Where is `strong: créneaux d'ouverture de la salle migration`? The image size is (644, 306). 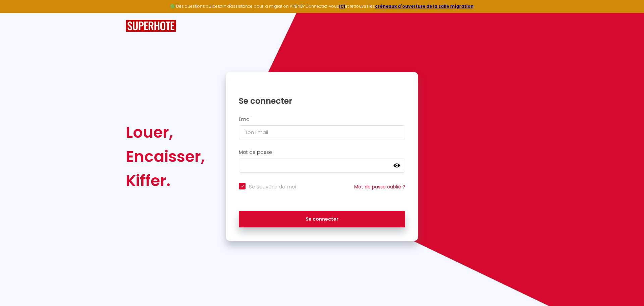
strong: créneaux d'ouverture de la salle migration is located at coordinates (424, 6).